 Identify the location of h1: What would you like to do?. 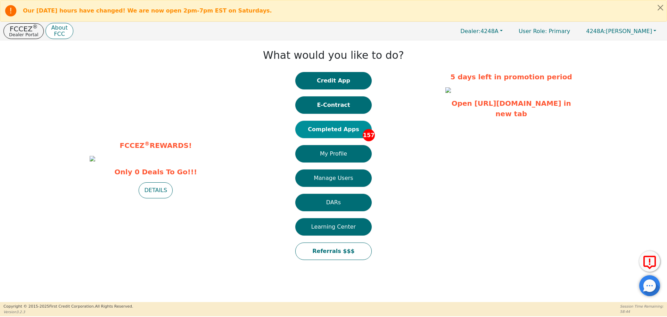
(334, 55).